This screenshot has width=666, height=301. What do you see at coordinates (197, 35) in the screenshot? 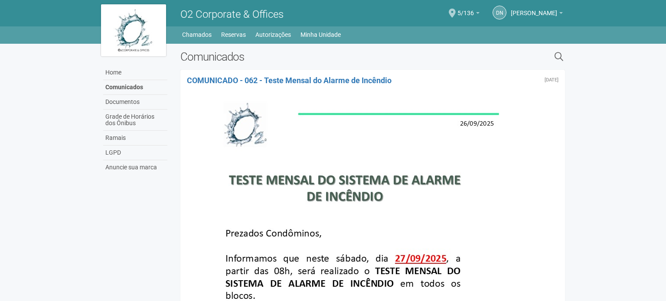
I see `a: Chamados` at bounding box center [197, 35].